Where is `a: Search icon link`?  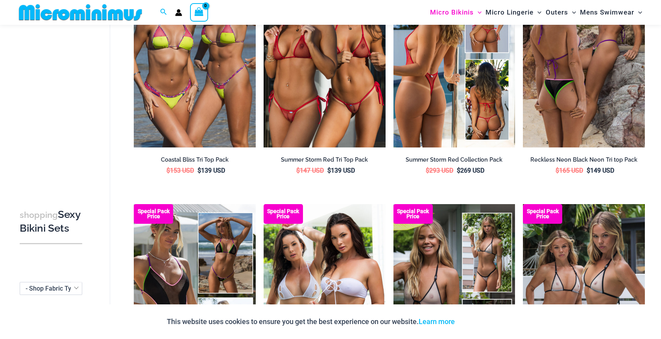 a: Search icon link is located at coordinates (164, 12).